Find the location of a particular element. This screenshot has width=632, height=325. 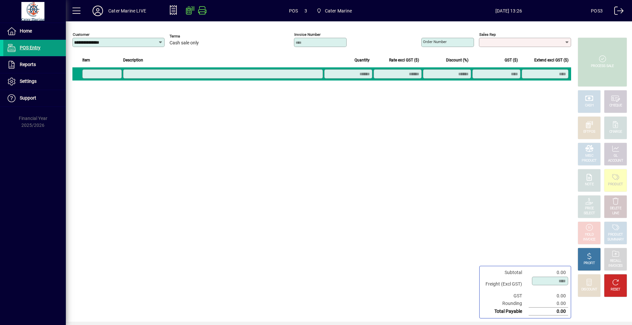

a: Settings is located at coordinates (35, 82).